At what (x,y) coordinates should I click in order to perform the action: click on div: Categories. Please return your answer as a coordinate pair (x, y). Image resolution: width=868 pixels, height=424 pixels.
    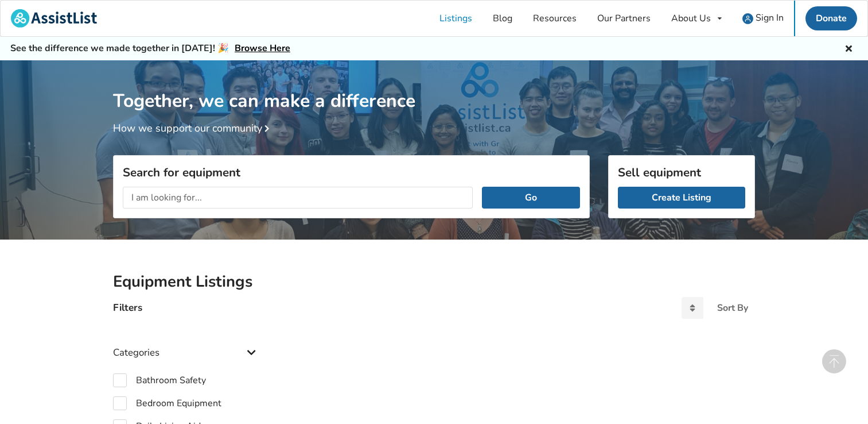
    Looking at the image, I should click on (186, 344).